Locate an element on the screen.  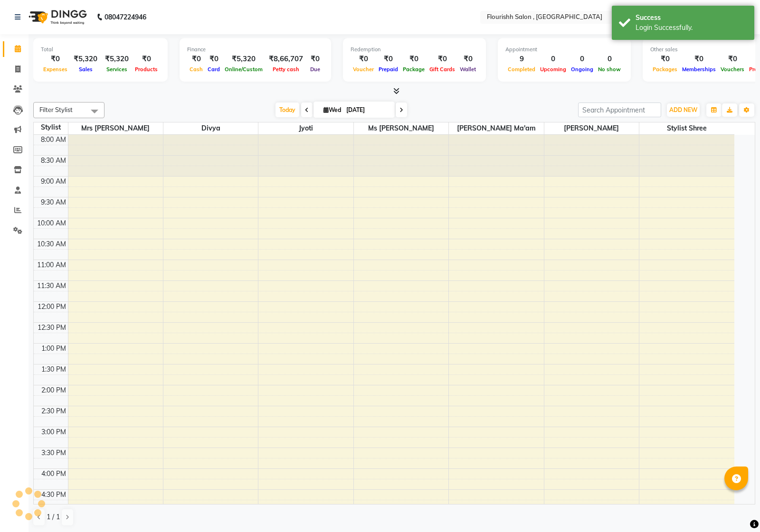
input: 2025-09-03 is located at coordinates (367, 110).